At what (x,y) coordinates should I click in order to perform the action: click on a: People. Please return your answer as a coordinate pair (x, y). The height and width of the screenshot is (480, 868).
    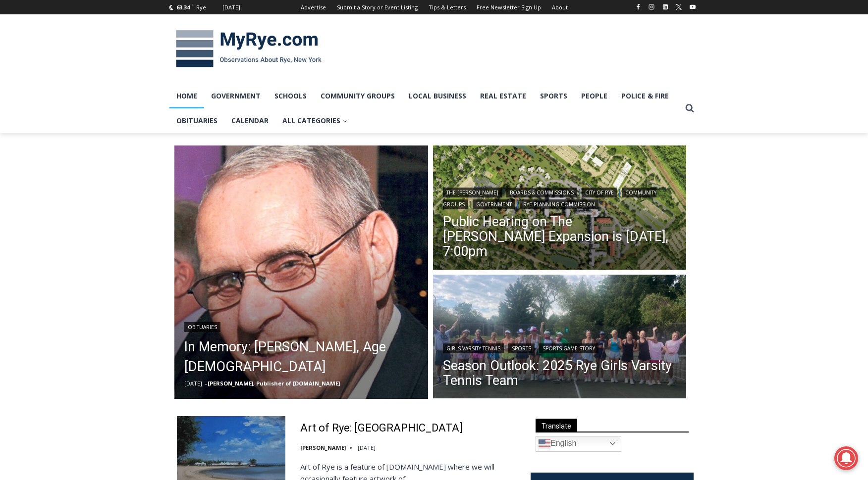
    Looking at the image, I should click on (594, 96).